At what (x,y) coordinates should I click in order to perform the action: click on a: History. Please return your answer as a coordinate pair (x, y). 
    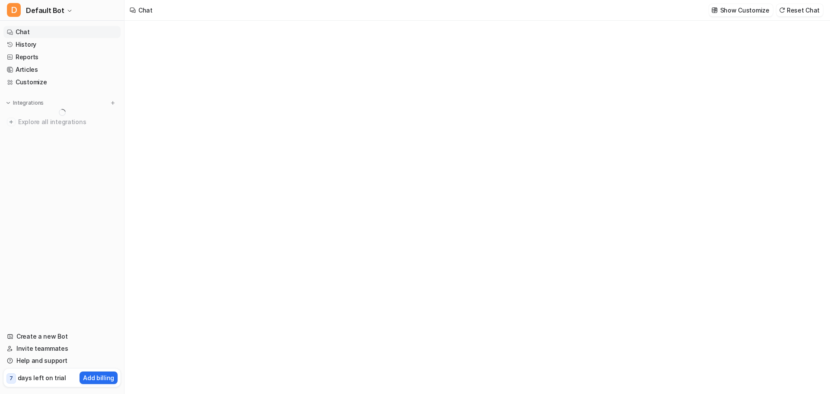
    Looking at the image, I should click on (62, 45).